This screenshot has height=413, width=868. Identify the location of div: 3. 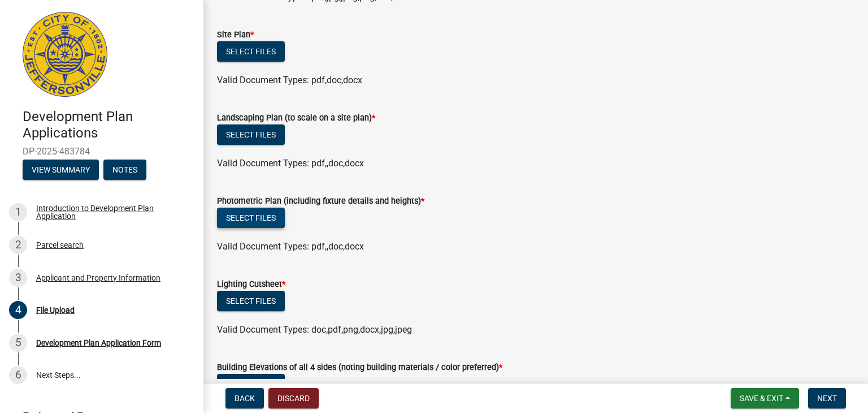
(18, 277).